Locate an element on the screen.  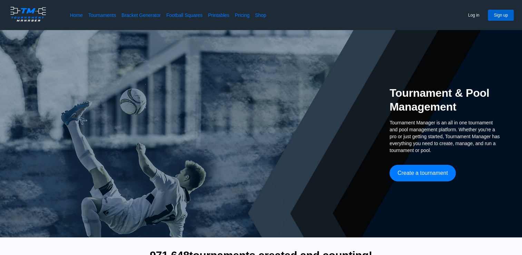
a: Football Squares is located at coordinates (184, 15).